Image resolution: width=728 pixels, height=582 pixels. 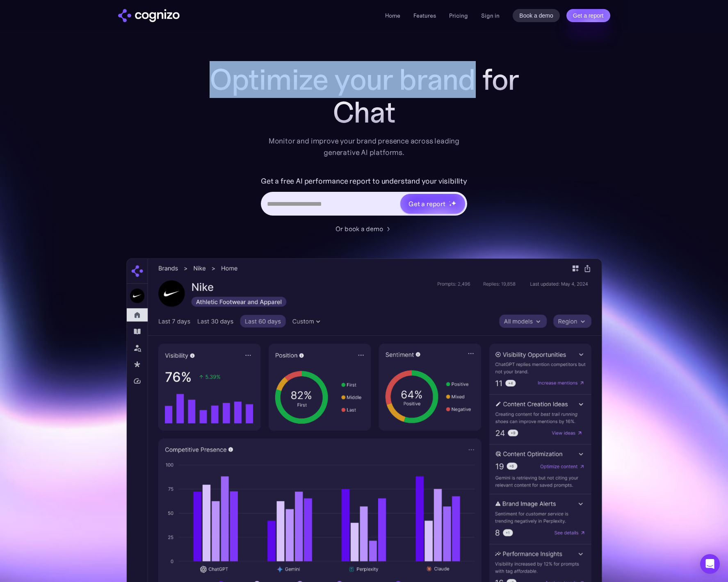 What do you see at coordinates (710, 564) in the screenshot?
I see `div: Open Intercom Messenger` at bounding box center [710, 564].